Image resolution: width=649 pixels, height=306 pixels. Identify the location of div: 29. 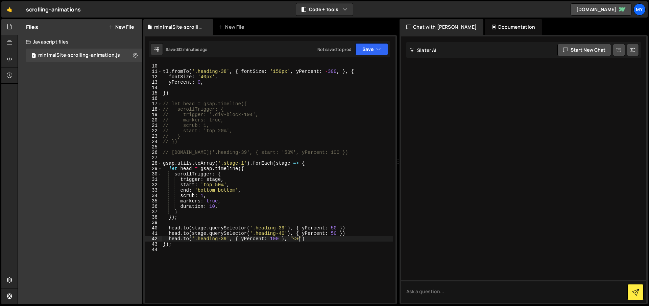
(153, 169).